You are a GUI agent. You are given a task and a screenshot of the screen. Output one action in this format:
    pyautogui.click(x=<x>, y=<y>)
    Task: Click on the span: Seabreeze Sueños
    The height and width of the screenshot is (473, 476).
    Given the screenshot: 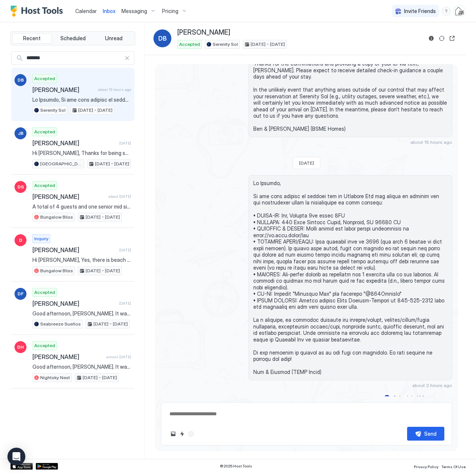 What is the action you would take?
    pyautogui.click(x=60, y=324)
    